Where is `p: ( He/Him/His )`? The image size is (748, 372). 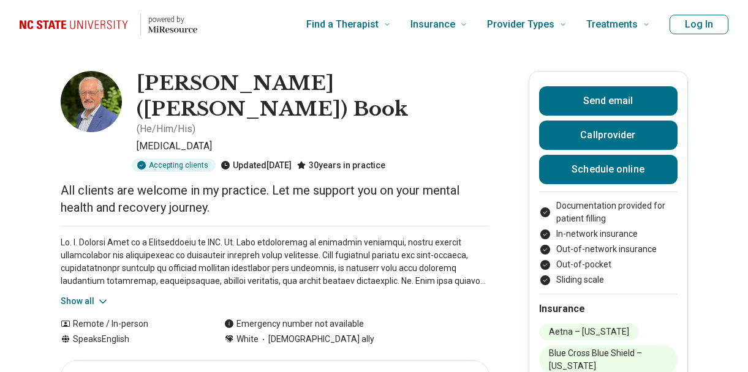
p: ( He/Him/His ) is located at coordinates (166, 129).